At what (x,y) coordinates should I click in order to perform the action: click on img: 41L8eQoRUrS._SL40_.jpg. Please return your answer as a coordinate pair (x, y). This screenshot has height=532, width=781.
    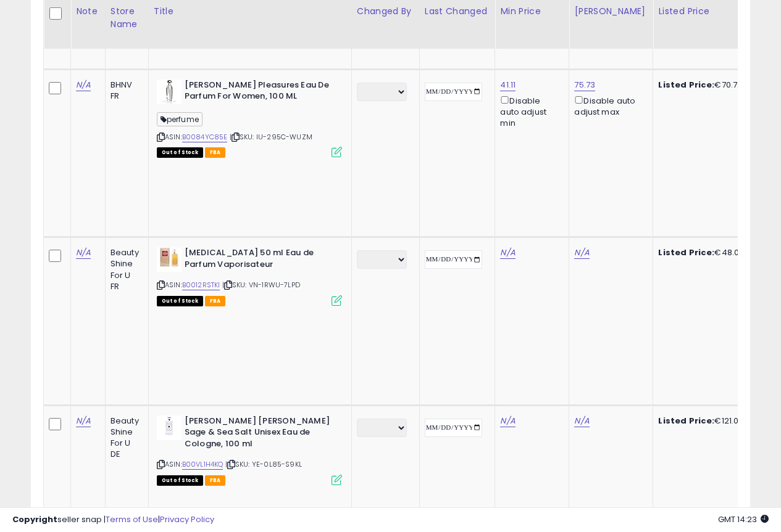
    Looking at the image, I should click on (169, 260).